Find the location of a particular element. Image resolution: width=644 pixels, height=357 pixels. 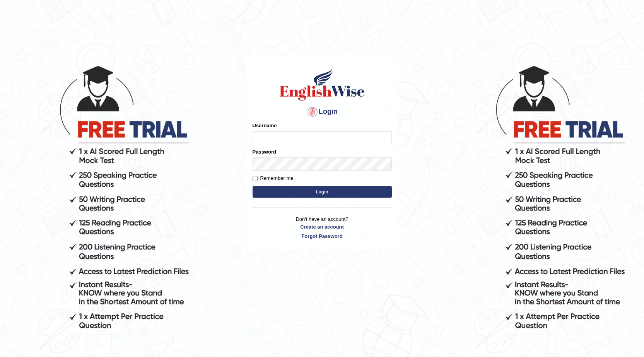

p: Don't have an account? is located at coordinates (322, 227).